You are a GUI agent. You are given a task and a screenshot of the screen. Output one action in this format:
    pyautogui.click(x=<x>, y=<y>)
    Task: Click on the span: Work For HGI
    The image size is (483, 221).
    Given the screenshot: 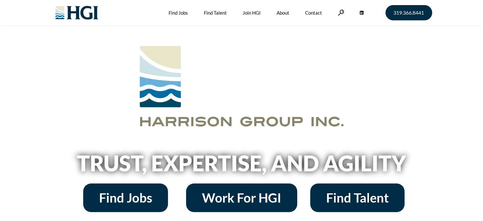 What is the action you would take?
    pyautogui.click(x=241, y=197)
    